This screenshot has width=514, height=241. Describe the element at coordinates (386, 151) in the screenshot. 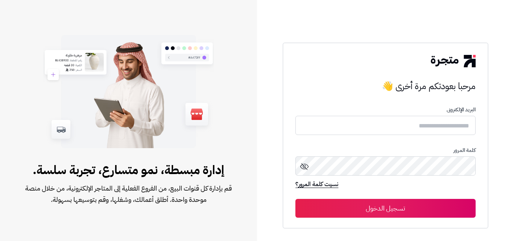

I see `p: كلمة المرور` at that location.